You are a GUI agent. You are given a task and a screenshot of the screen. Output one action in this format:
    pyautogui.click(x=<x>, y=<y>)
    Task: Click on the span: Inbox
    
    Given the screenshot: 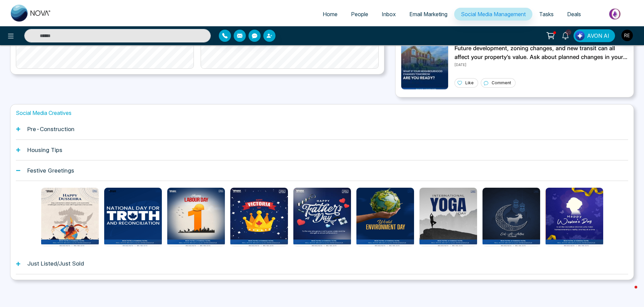 What is the action you would take?
    pyautogui.click(x=389, y=14)
    